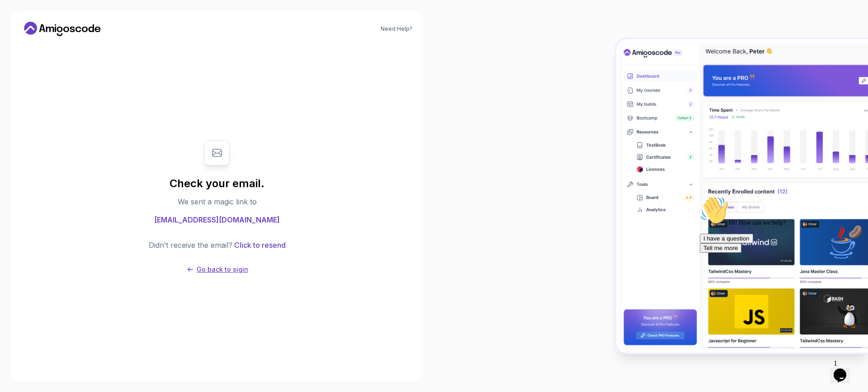 Image resolution: width=868 pixels, height=392 pixels. Describe the element at coordinates (30, 46) in the screenshot. I see `button: I have a question` at that location.